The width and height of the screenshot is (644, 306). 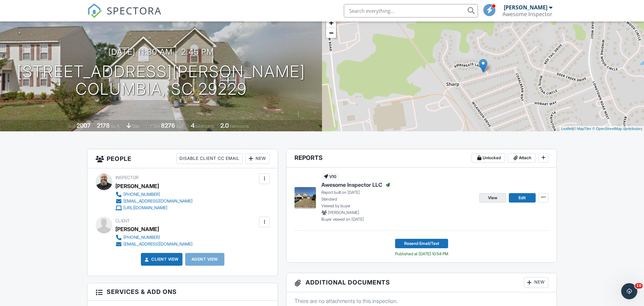 What do you see at coordinates (209, 158) in the screenshot?
I see `div: Disable Client CC Email` at bounding box center [209, 158].